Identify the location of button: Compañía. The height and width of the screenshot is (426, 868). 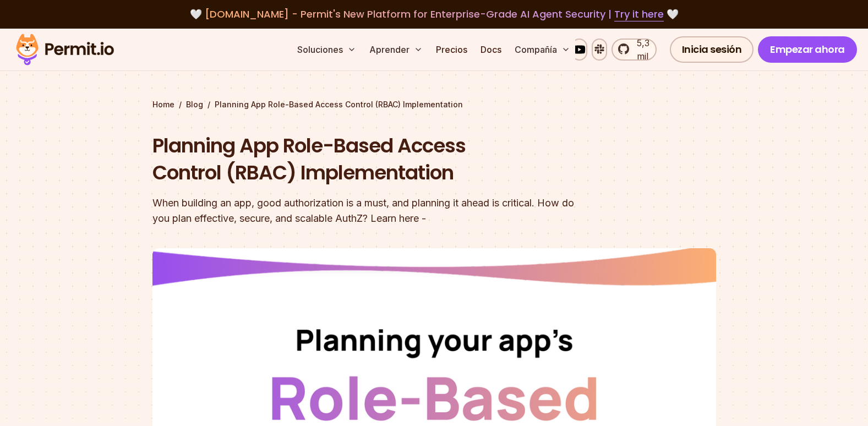
(542, 49).